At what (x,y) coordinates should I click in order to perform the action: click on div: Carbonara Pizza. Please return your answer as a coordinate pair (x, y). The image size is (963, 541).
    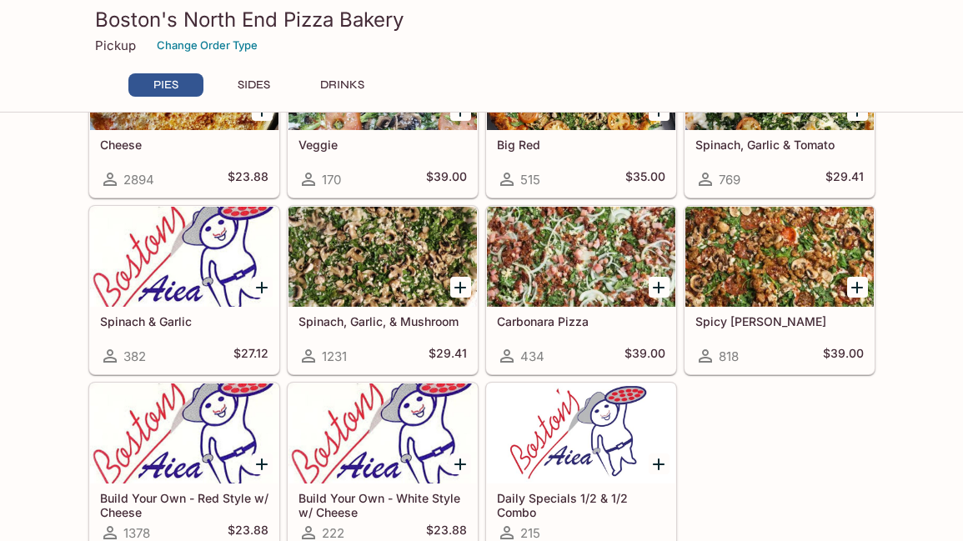
    Looking at the image, I should click on (581, 257).